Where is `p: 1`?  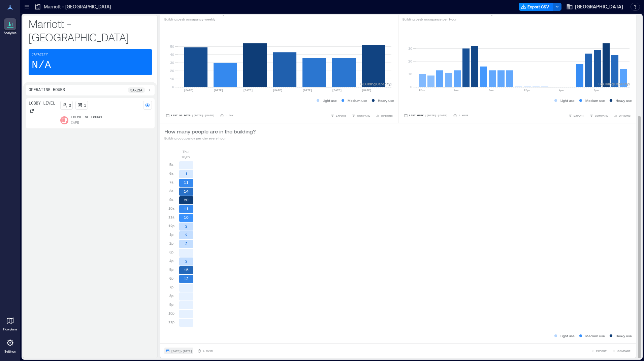 p: 1 is located at coordinates (85, 105).